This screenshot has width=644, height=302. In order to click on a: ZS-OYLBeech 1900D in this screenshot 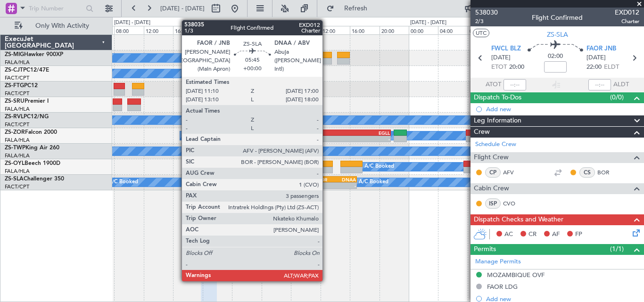, I will do `click(33, 164)`.